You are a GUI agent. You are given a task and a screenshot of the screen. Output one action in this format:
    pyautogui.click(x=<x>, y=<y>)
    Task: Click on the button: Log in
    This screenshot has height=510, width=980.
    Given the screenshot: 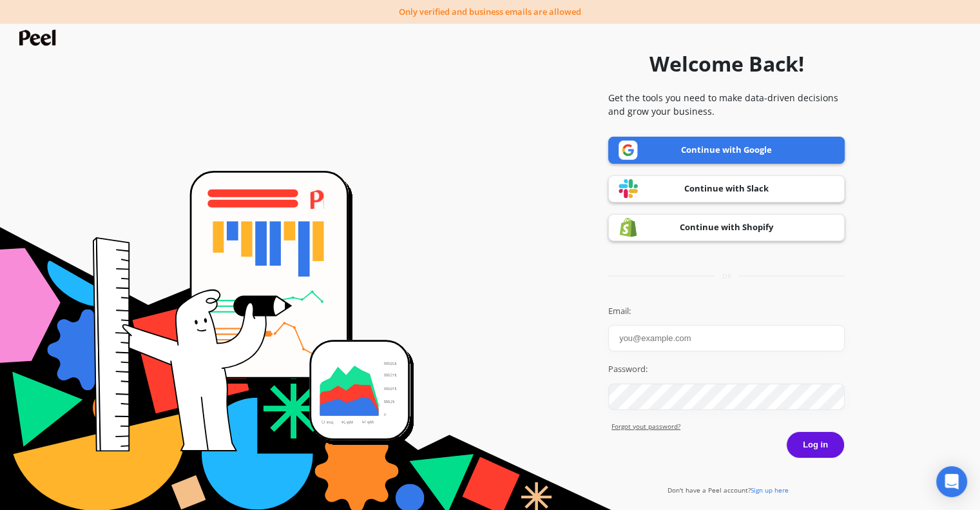 What is the action you would take?
    pyautogui.click(x=815, y=445)
    